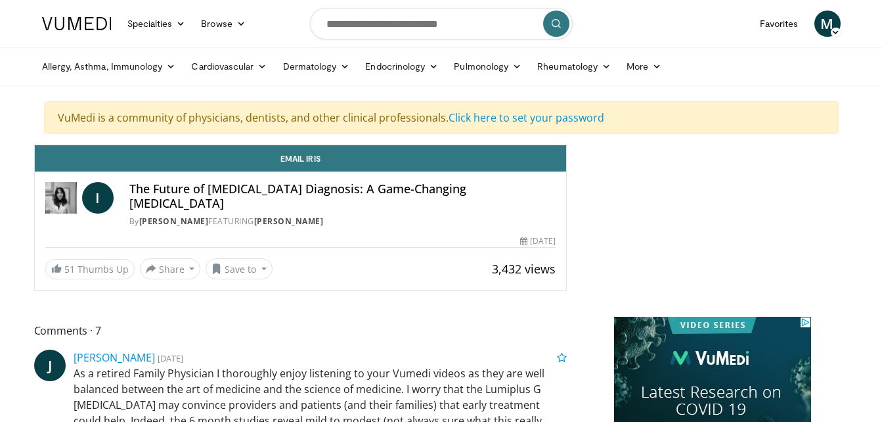 The image size is (882, 422). What do you see at coordinates (343, 221) in the screenshot?
I see `div: By FEATURING` at bounding box center [343, 221].